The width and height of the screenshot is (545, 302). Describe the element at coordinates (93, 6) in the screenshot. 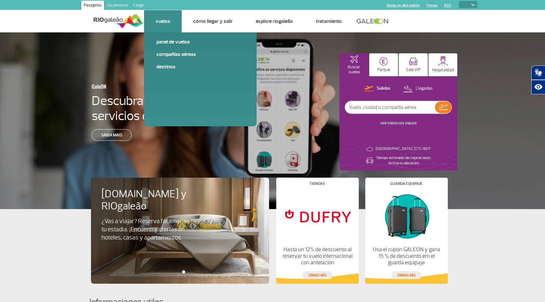

I see `a: Pasajeros` at that location.